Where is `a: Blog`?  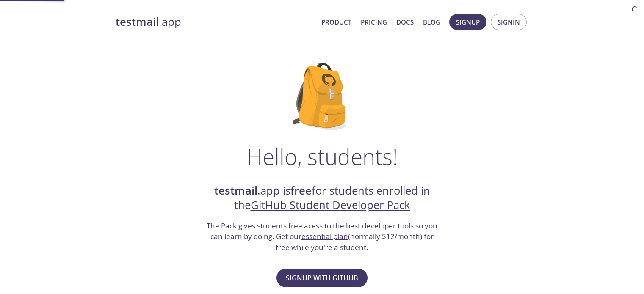
a: Blog is located at coordinates (432, 22).